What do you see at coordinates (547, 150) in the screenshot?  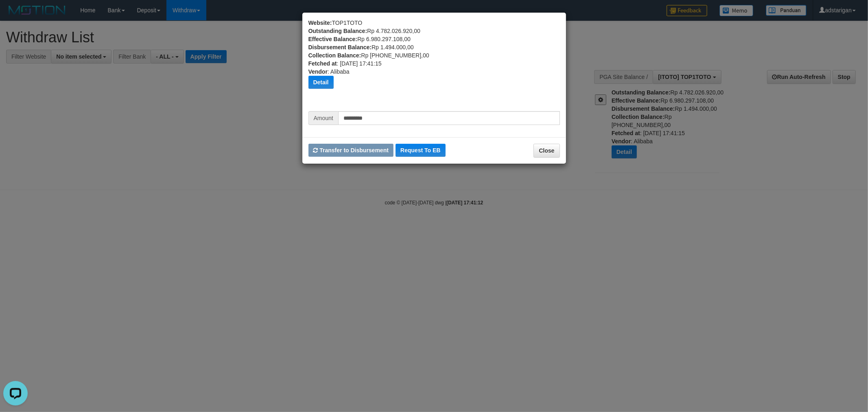 I see `button: Close` at bounding box center [547, 150].